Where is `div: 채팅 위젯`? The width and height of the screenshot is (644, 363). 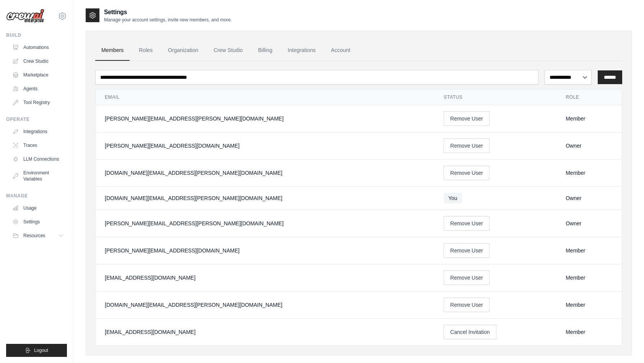
div: 채팅 위젯 is located at coordinates (625, 345).